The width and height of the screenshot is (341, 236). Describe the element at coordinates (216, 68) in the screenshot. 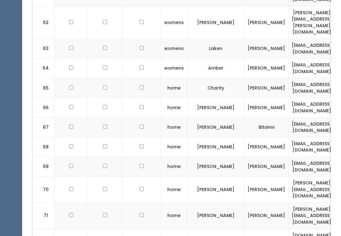

I see `td: Amber` at that location.